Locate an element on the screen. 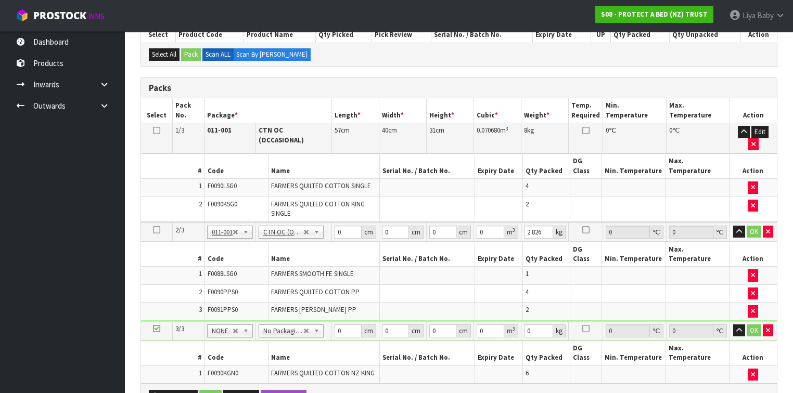 This screenshot has width=793, height=393. span: FARMERS SMOOTH FE SINGLE is located at coordinates (312, 274).